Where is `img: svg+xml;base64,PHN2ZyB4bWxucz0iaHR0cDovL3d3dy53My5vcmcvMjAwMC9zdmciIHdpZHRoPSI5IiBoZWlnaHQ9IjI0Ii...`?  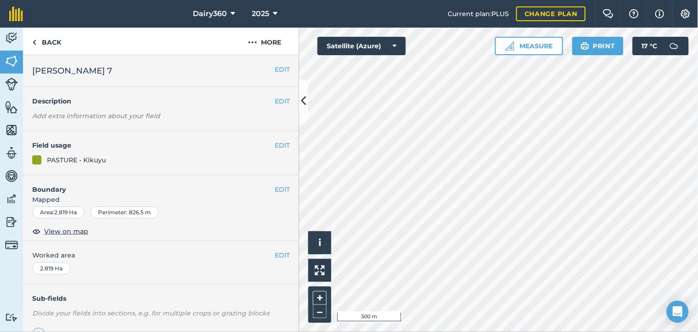 img: svg+xml;base64,PHN2ZyB4bWxucz0iaHR0cDovL3d3dy53My5vcmcvMjAwMC9zdmciIHdpZHRoPSI5IiBoZWlnaHQ9IjI0Ii... is located at coordinates (34, 42).